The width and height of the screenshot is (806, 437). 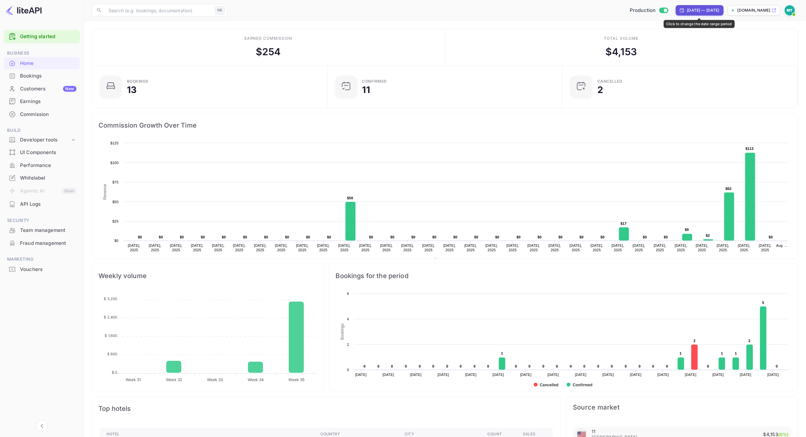 What do you see at coordinates (48, 165) in the screenshot?
I see `div: Performance` at bounding box center [48, 165].